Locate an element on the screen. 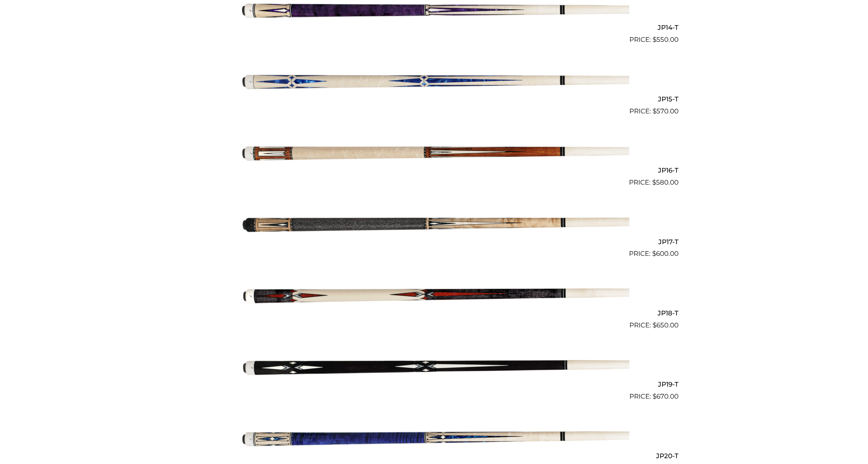 This screenshot has width=868, height=464. a: JP16-T $580.00 is located at coordinates (434, 153).